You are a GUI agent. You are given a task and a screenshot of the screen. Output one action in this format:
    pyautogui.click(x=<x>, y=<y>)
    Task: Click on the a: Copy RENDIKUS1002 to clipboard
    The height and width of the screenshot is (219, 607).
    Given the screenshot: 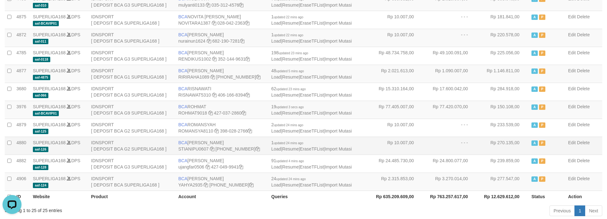 What is the action you would take?
    pyautogui.click(x=214, y=59)
    